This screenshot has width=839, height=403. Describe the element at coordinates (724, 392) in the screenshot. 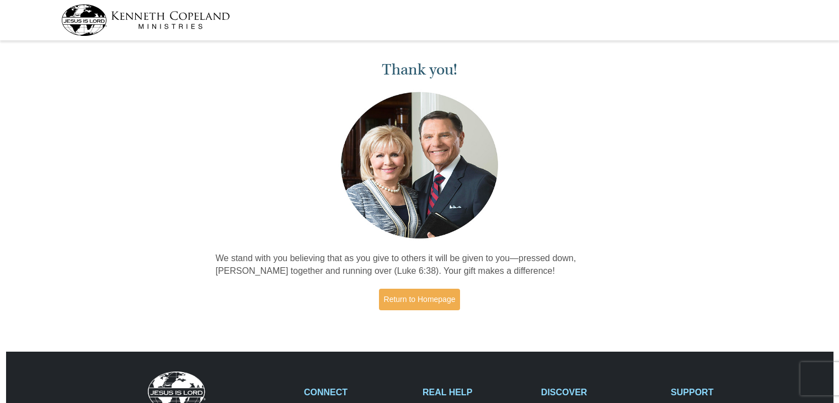

I see `h2: SUPPORT` at that location.